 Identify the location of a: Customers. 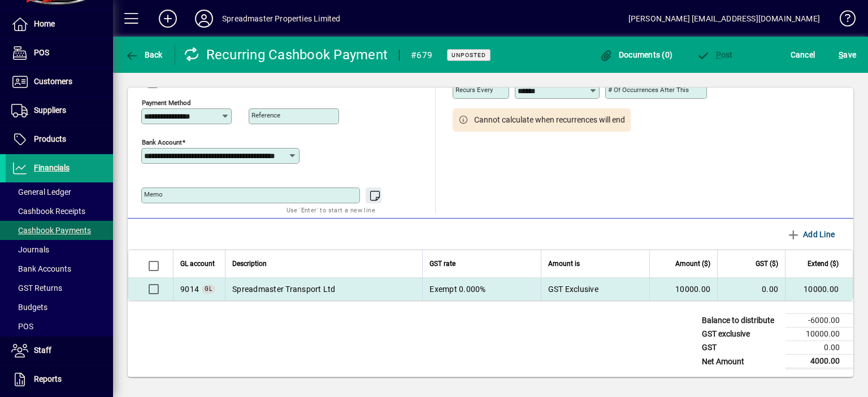
(59, 82).